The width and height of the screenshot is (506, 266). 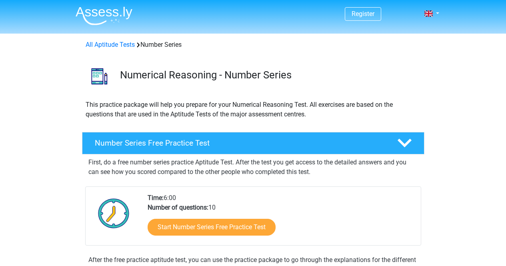 I want to click on p: This practice package will help you prepare for your Numerical Reasoning Test. All exercises are ..., so click(x=253, y=110).